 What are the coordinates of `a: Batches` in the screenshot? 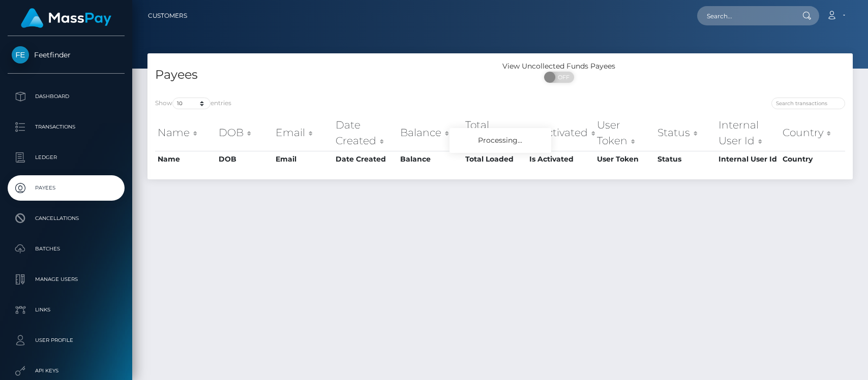 It's located at (66, 249).